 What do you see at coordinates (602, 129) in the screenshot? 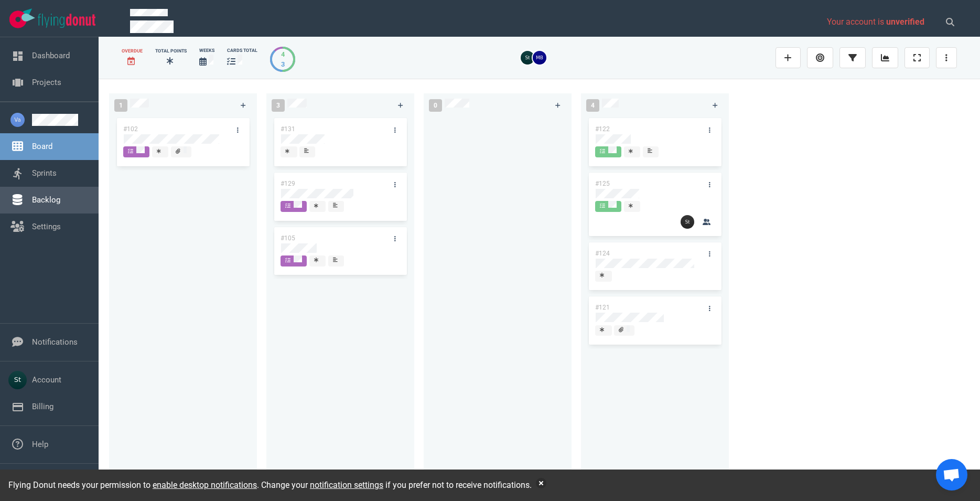
I see `a: #122` at bounding box center [602, 129].